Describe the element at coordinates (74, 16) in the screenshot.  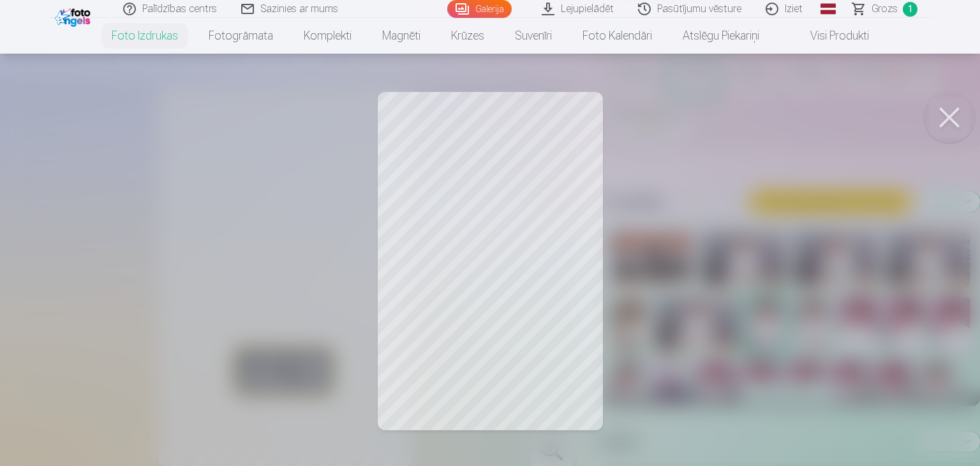
I see `img: /fa1` at that location.